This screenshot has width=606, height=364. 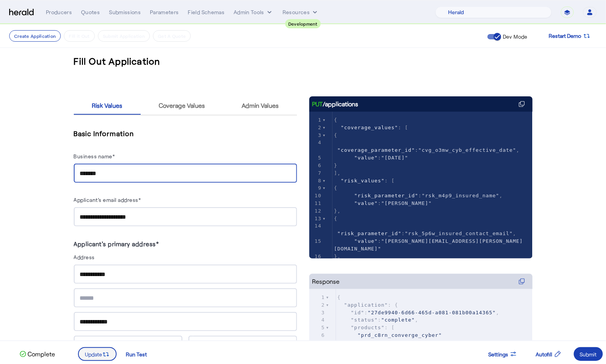 What do you see at coordinates (117, 61) in the screenshot?
I see `h3: Fill Out Application` at bounding box center [117, 61].